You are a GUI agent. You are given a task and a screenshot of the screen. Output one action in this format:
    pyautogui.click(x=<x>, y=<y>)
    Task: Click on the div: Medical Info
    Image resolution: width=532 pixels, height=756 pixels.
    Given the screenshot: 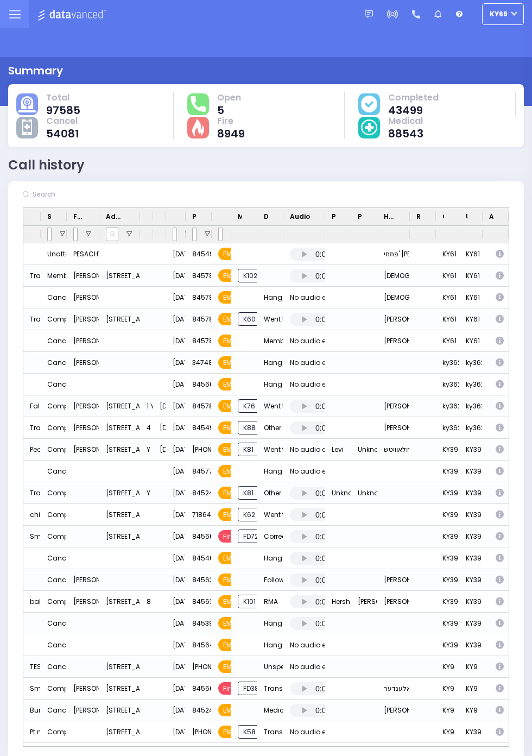 What is the action you would take?
    pyautogui.click(x=270, y=711)
    